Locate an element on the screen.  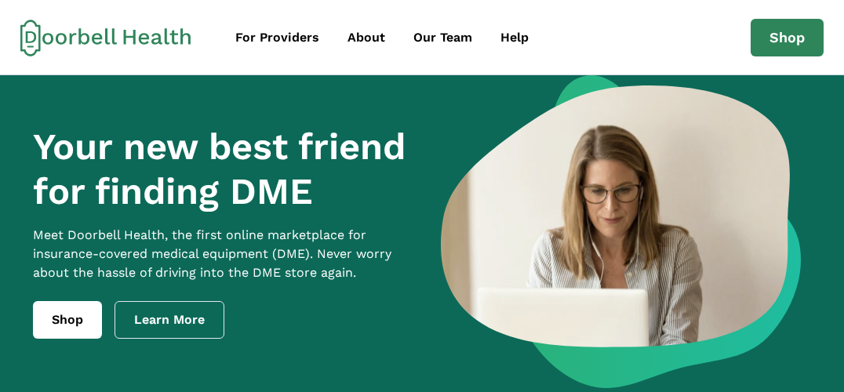
p: Meet Doorbell Health, the first online marketplace for insurance-covered medical equipment (DME).... is located at coordinates (224, 254).